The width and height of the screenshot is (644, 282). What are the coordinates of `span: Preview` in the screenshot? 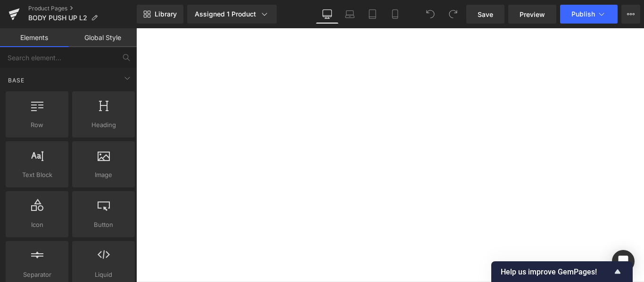 It's located at (532, 14).